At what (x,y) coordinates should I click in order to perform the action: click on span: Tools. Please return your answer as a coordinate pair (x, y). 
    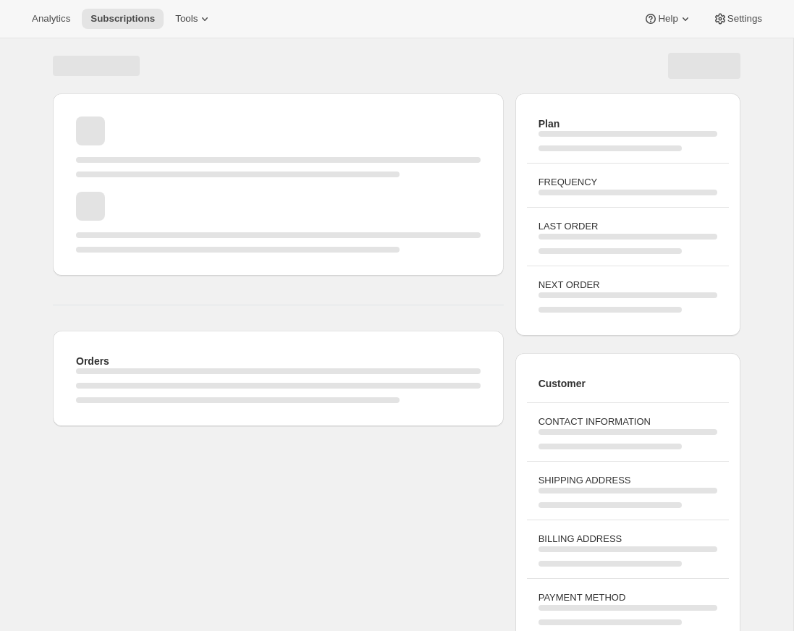
    Looking at the image, I should click on (186, 19).